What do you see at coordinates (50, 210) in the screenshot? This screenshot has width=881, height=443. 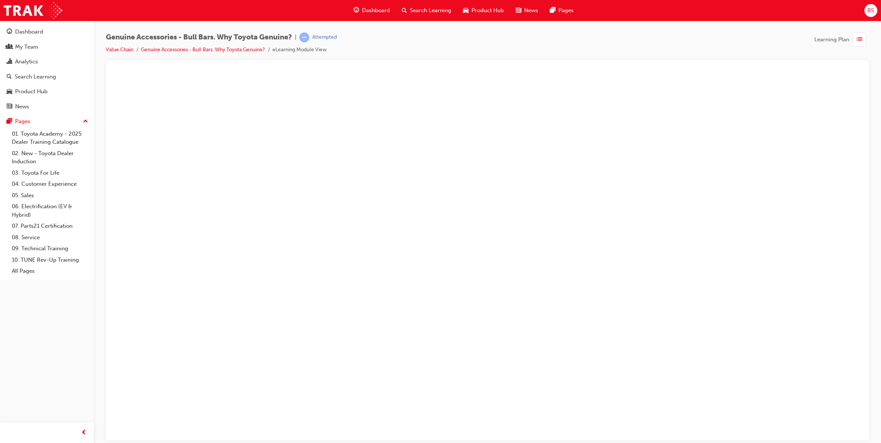 I see `a: 06. Electrification (EV & Hybrid)` at bounding box center [50, 210].